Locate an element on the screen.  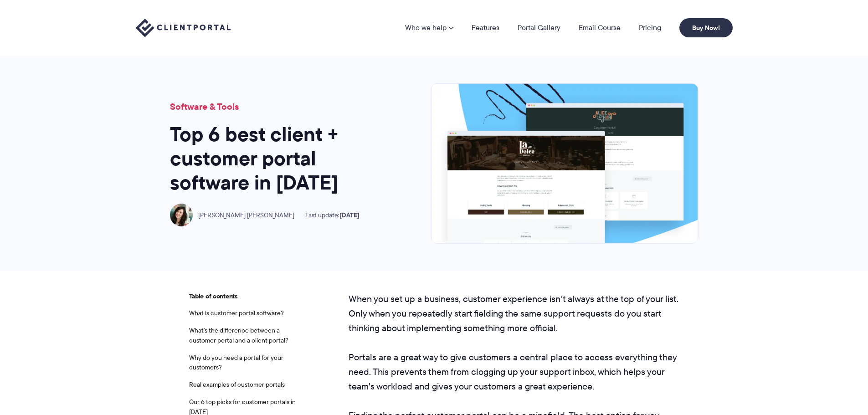
a: Software & Tools is located at coordinates (204, 106).